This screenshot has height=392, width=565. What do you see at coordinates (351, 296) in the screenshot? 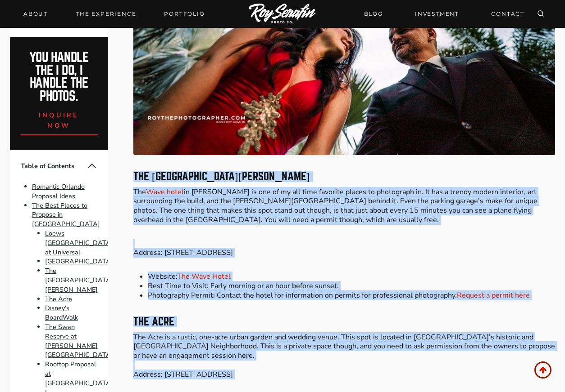
I see `li: Photography Permit: Contact the hotel for information on permits for professional photography.` at bounding box center [351, 296].